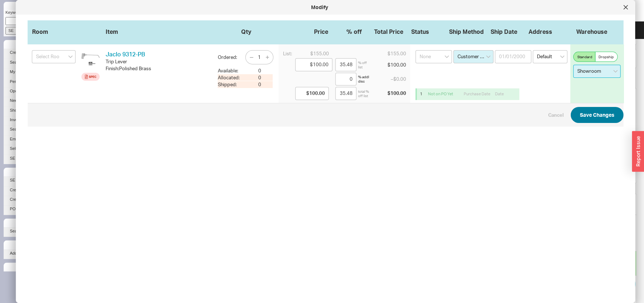 This screenshot has height=303, width=644. What do you see at coordinates (37, 91) in the screenshot?
I see `a: Open Quotes` at bounding box center [37, 91].